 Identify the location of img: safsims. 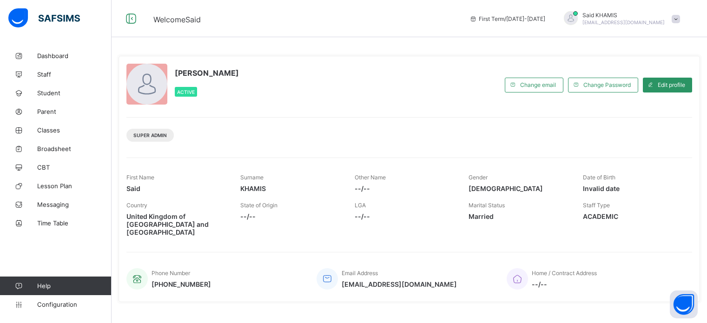
(44, 18).